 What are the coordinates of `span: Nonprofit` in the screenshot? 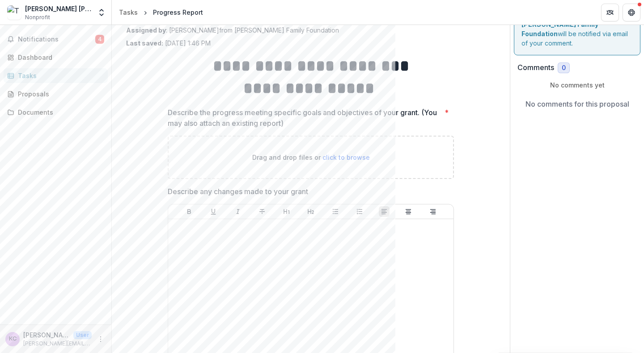 It's located at (38, 17).